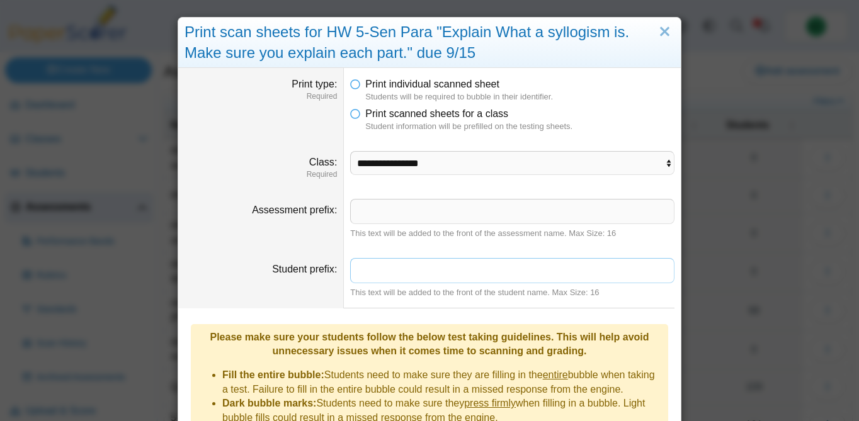 Image resolution: width=859 pixels, height=421 pixels. Describe the element at coordinates (442, 382) in the screenshot. I see `li: Students need to make sure they are filling in the bubble when taking a test. Failure to fill in ...` at that location.